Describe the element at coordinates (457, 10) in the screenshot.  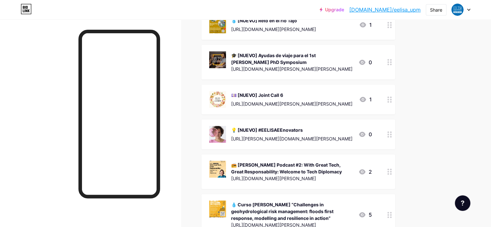
I see `img: eelisa_upm` at that location.